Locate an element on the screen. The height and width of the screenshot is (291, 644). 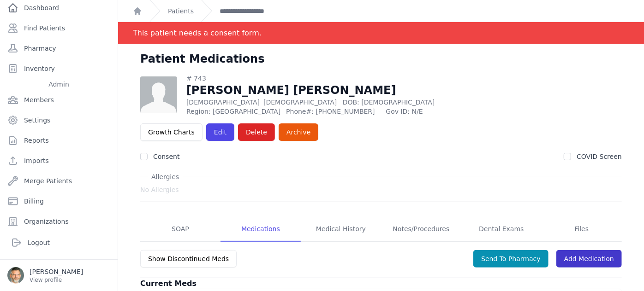
span: Admin is located at coordinates (59, 84).